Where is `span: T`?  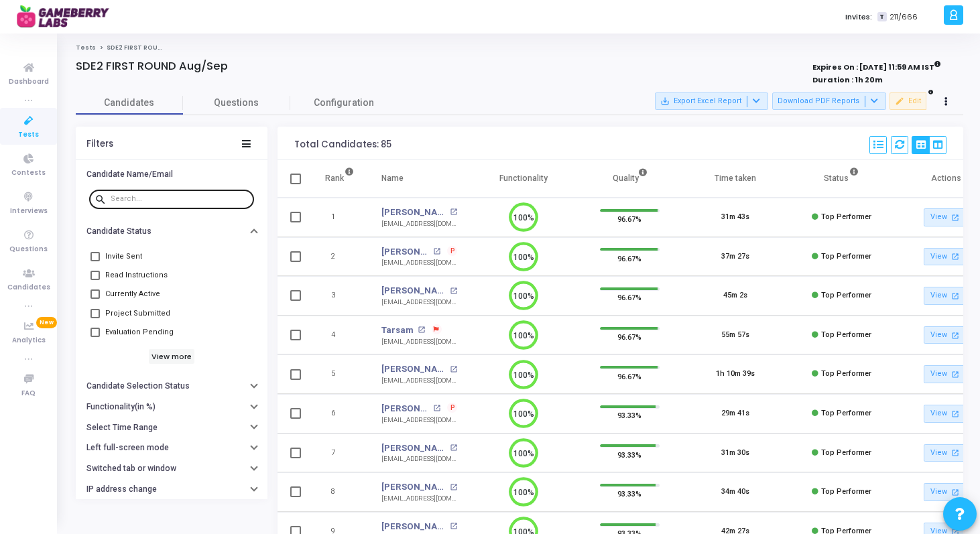
span: T is located at coordinates (881, 17).